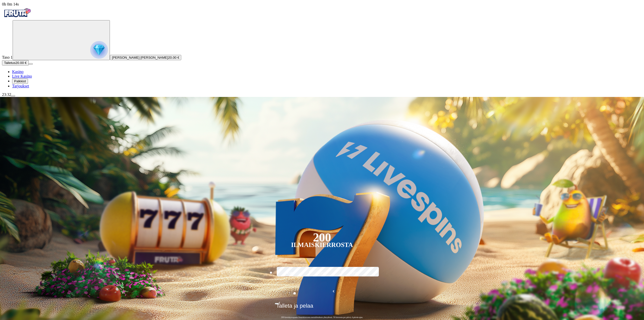  What do you see at coordinates (322, 274) in the screenshot?
I see `label: €150` at bounding box center [322, 274].